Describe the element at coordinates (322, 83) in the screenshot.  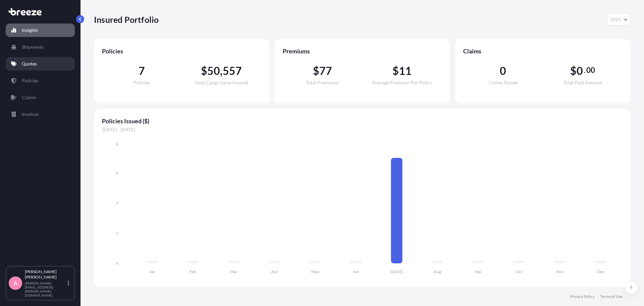
I see `span: Total Premiums` at that location.